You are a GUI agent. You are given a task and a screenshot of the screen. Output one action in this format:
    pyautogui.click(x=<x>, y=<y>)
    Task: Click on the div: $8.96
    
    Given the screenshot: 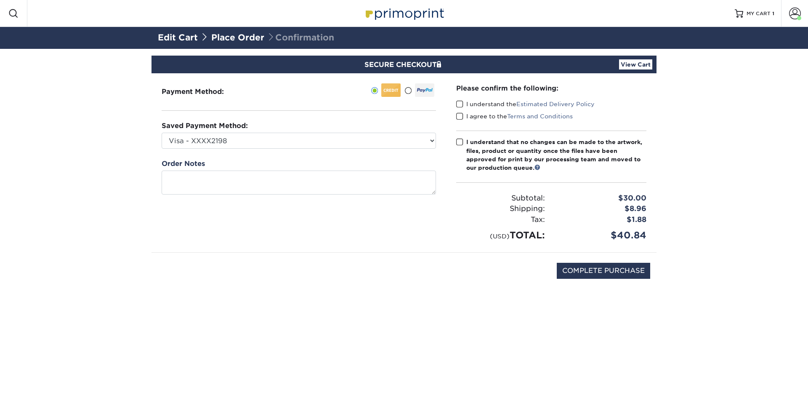 What is the action you would take?
    pyautogui.click(x=602, y=209)
    